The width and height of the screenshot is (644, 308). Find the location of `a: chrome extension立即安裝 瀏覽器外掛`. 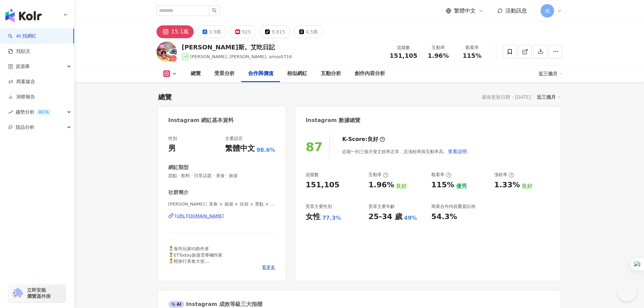

a: chrome extension立即安裝 瀏覽器外掛 is located at coordinates (37, 293).